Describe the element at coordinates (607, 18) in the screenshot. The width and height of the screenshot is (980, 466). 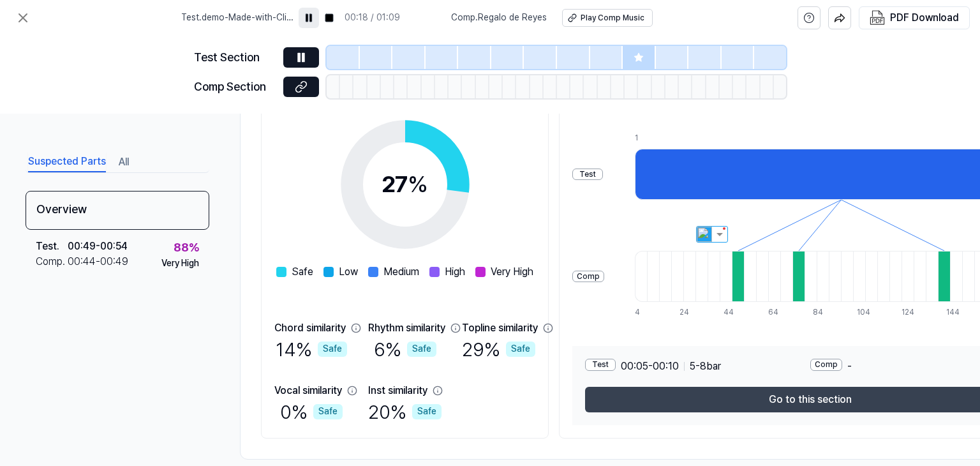
I see `button: Play Comp Music` at that location.